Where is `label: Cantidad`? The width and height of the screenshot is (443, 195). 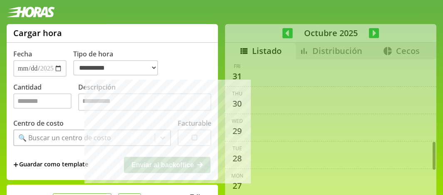
label: Cantidad is located at coordinates (46, 98).